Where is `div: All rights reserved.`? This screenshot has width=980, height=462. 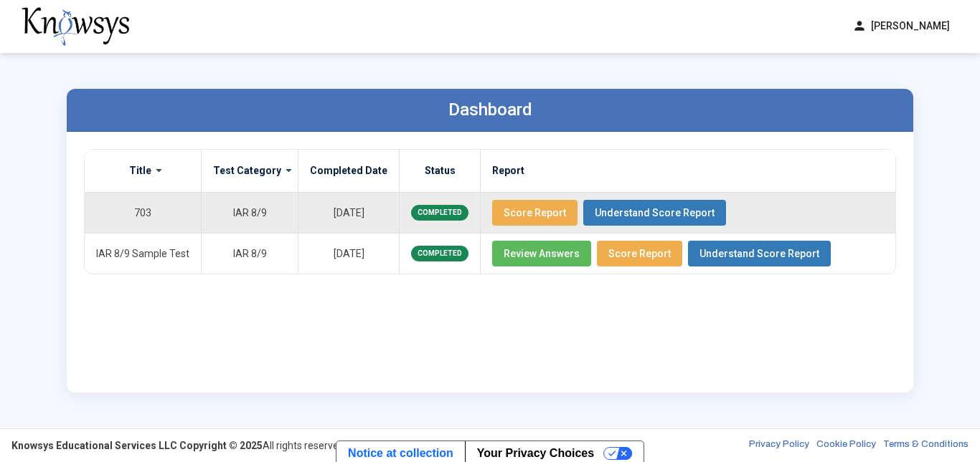
div: All rights reserved. is located at coordinates (178, 445).